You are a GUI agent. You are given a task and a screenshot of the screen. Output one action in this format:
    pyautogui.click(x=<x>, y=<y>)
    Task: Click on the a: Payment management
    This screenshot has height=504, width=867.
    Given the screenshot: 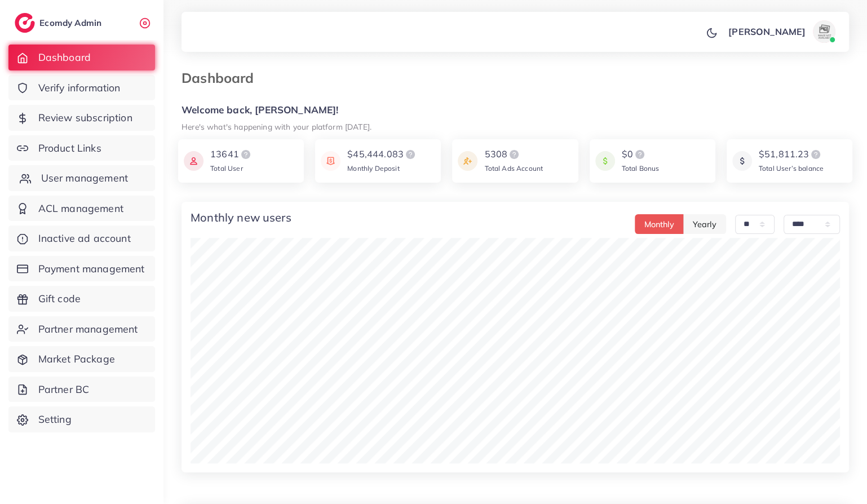 What is the action you would take?
    pyautogui.click(x=82, y=269)
    